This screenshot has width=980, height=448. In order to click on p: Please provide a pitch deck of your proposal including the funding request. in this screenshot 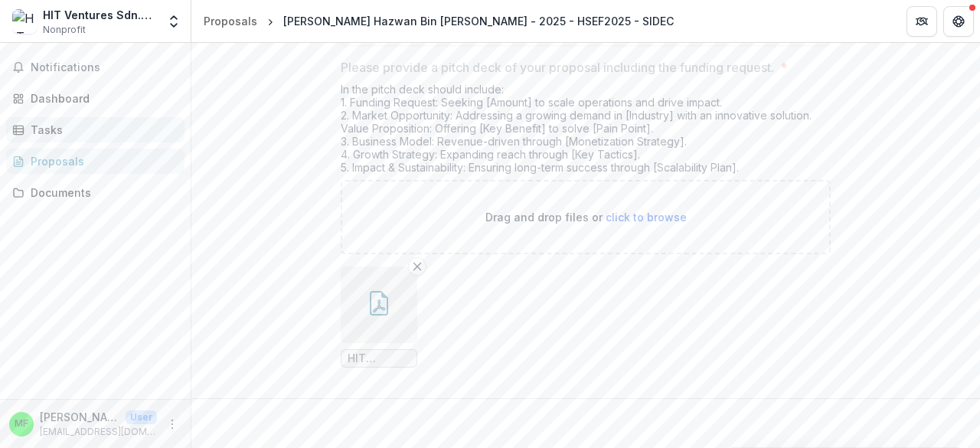, I will do `click(557, 67)`.